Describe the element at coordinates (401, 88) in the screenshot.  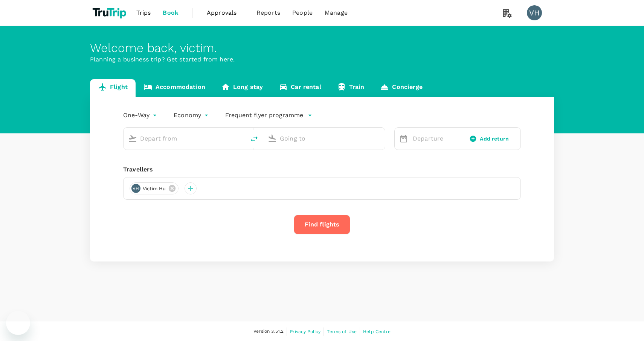
I see `a: Concierge` at that location.